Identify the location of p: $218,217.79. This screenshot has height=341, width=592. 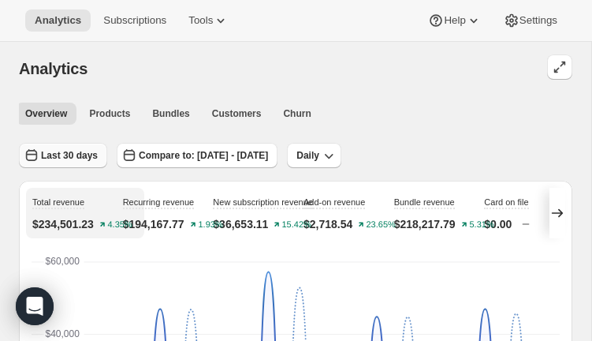
(425, 224).